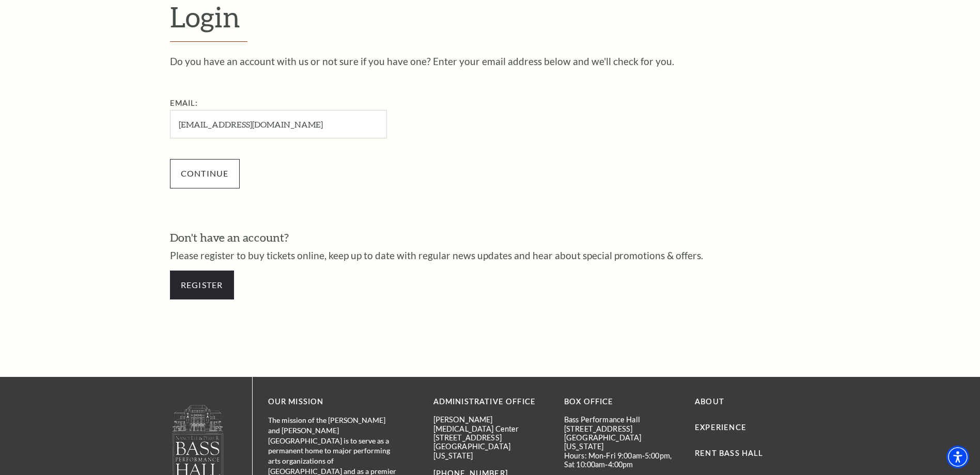 The width and height of the screenshot is (980, 475). I want to click on a: Rent Bass Hall, so click(729, 453).